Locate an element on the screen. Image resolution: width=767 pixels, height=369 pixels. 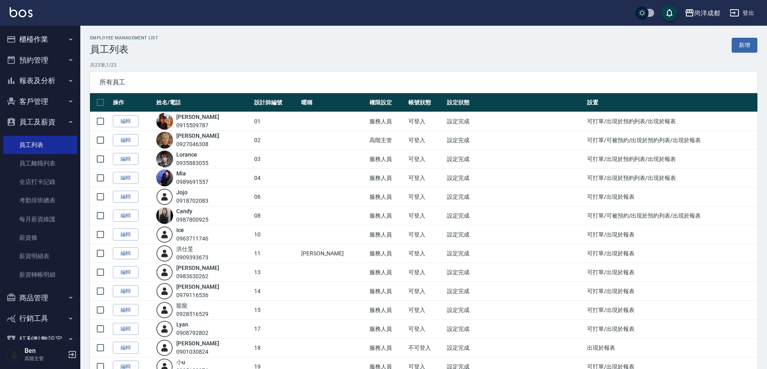
a: 洪仕旻 is located at coordinates (185, 249).